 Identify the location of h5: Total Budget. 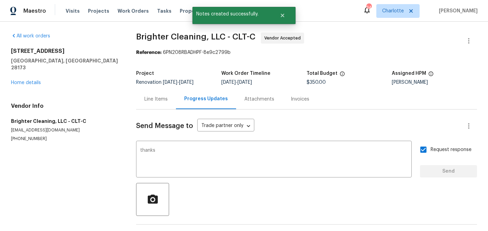
(322, 73).